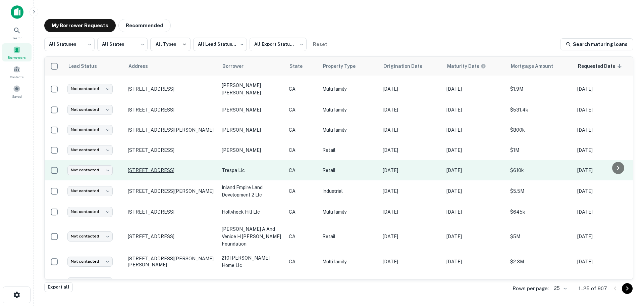  I want to click on th: Lead Status, so click(94, 66).